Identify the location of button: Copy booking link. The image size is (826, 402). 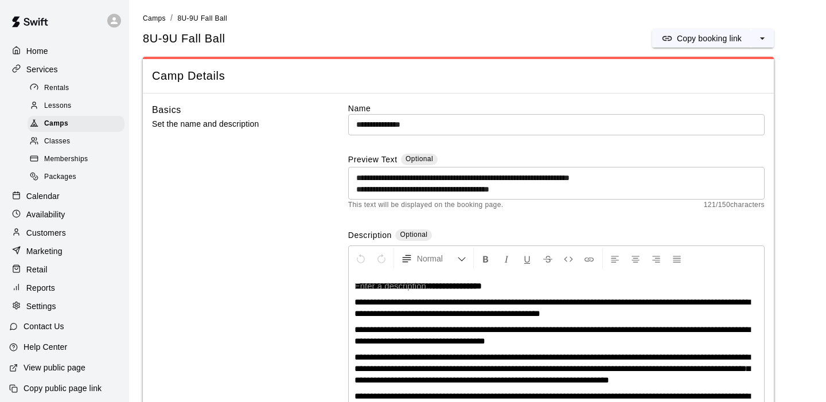
(702, 38).